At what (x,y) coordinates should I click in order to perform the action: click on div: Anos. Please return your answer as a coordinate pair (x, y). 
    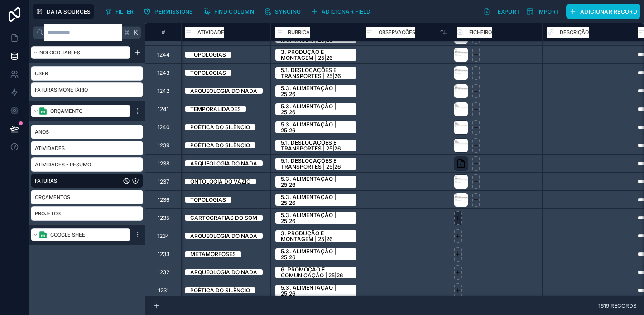
    Looking at the image, I should click on (87, 132).